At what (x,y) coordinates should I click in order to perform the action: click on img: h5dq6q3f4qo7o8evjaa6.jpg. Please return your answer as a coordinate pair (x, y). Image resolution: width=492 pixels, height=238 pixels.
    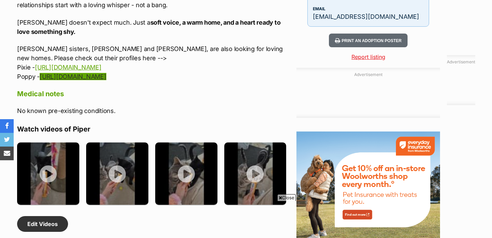
    Looking at the image, I should click on (117, 173).